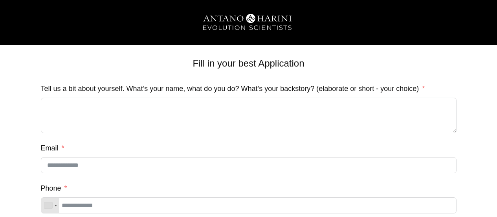  Describe the element at coordinates (233, 88) in the screenshot. I see `label: Tell us a bit about yourself. What’s your name, what do you do? What’s your backstory? (elaborate...` at that location.